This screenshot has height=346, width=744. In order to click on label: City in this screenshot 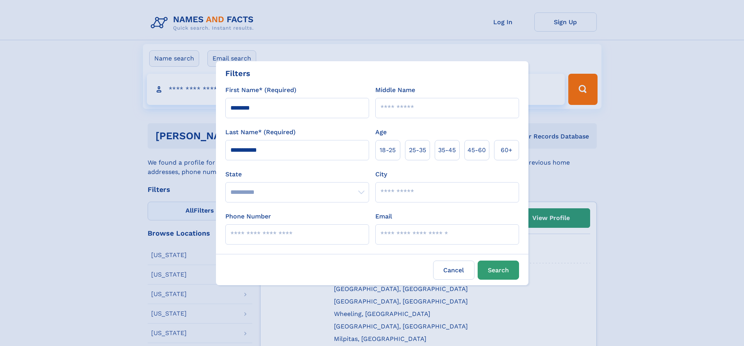, I will do `click(381, 175)`.